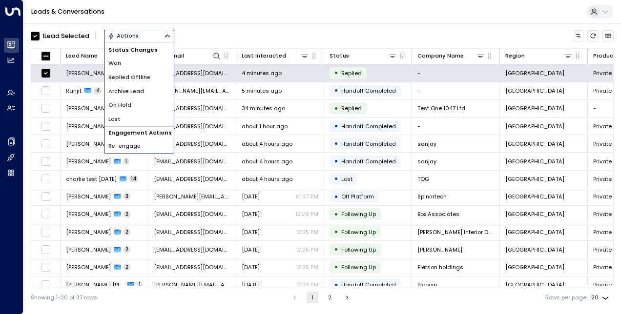 The image size is (621, 314). What do you see at coordinates (192, 214) in the screenshot?
I see `span: ranjit.brainch+1@theofficegroup.com` at bounding box center [192, 214].